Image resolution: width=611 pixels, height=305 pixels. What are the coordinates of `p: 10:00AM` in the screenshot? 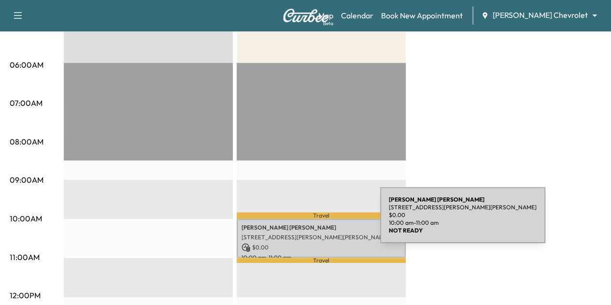 It's located at (26, 218).